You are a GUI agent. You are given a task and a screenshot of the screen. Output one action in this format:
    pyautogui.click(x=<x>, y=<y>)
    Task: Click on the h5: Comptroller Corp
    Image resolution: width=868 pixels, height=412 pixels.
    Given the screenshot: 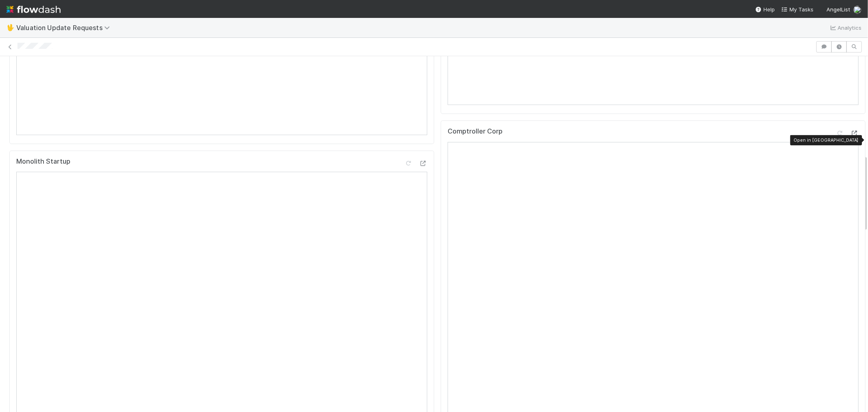 What is the action you would take?
    pyautogui.click(x=475, y=131)
    